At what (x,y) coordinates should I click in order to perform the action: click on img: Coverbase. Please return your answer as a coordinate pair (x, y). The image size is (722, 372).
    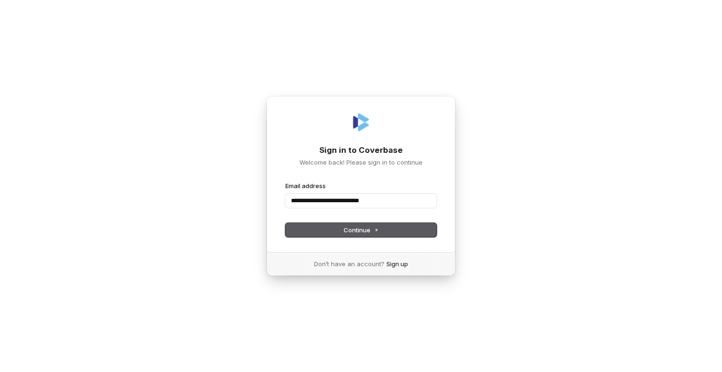
    Looking at the image, I should click on (361, 122).